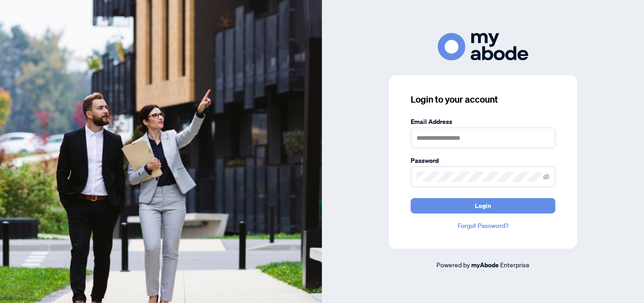 The width and height of the screenshot is (644, 303). What do you see at coordinates (483, 161) in the screenshot?
I see `label: Password` at bounding box center [483, 161].